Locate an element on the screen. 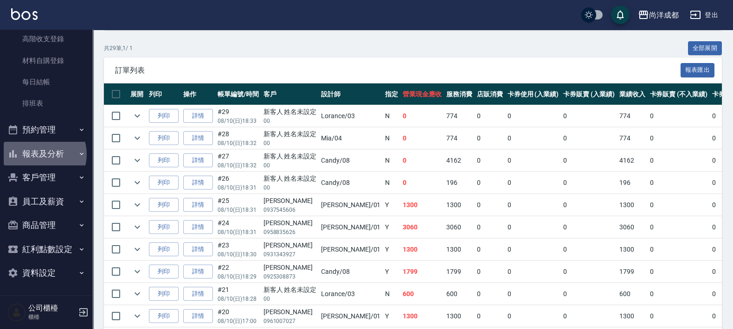 The image size is (733, 329). button: 資料設定 is located at coordinates (46, 273).